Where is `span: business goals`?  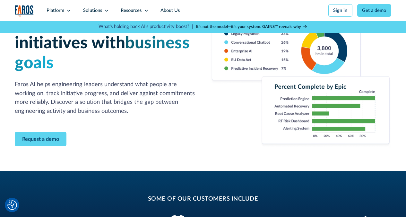 span: business goals is located at coordinates (102, 53).